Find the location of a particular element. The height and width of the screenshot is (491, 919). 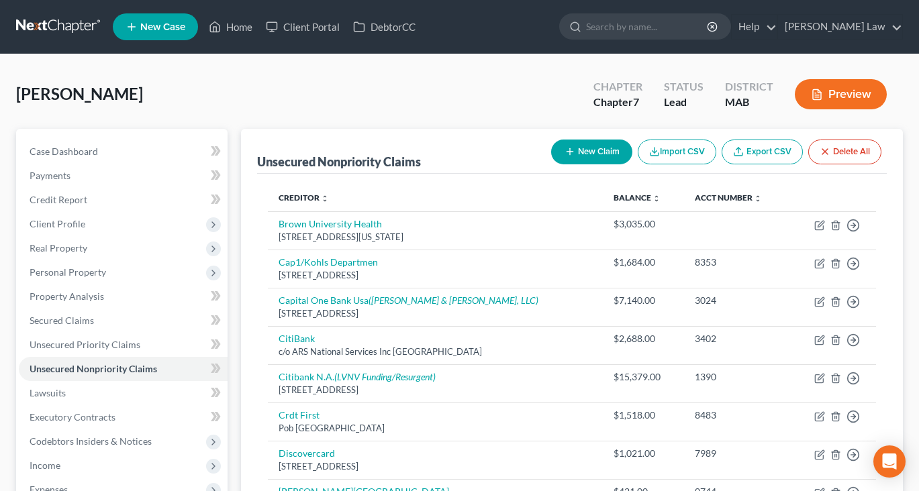

div: $2,688.00 is located at coordinates (643, 339).